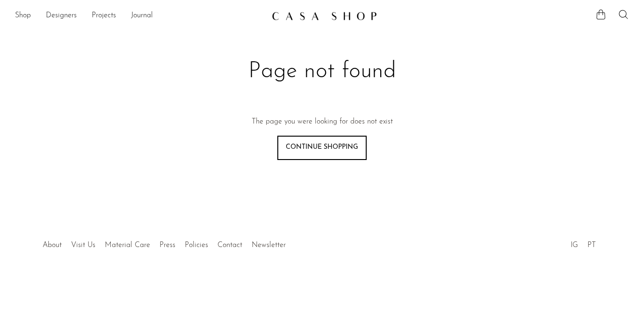 This screenshot has height=335, width=644. Describe the element at coordinates (321, 148) in the screenshot. I see `a: Continue shopping` at that location.